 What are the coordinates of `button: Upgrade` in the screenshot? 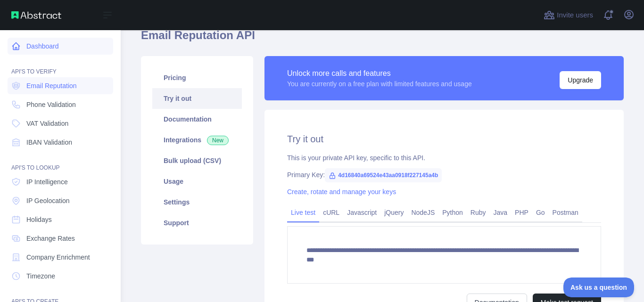 It's located at (581, 80).